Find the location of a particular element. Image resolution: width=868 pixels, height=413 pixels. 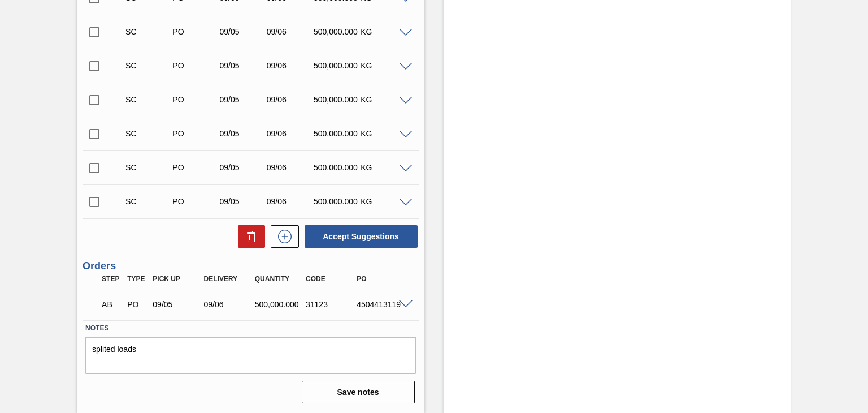

button: Accept Suggestions is located at coordinates (361, 236).